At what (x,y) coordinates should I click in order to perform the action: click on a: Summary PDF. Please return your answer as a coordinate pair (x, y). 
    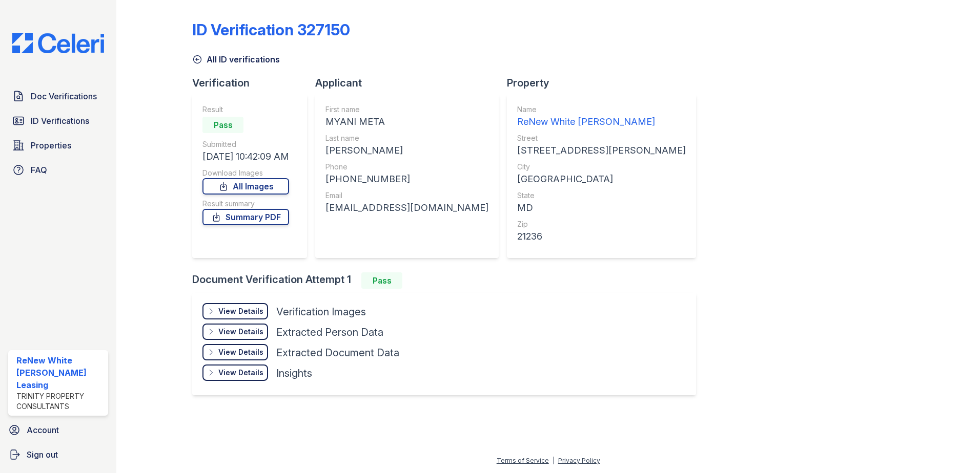
    Looking at the image, I should click on (245, 217).